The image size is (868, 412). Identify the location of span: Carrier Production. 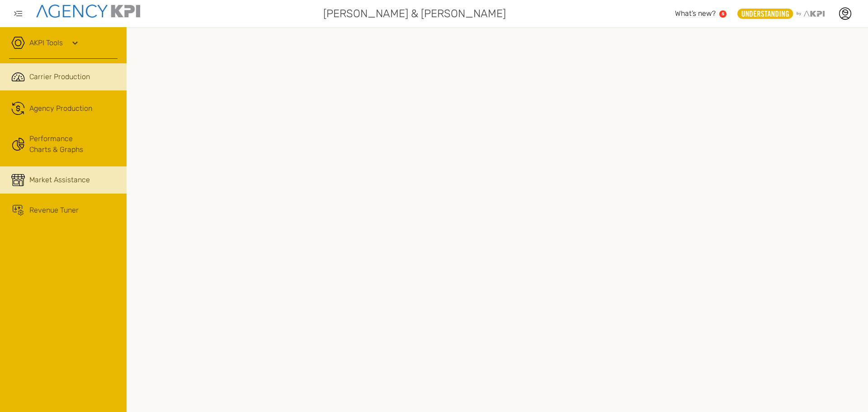
(59, 77).